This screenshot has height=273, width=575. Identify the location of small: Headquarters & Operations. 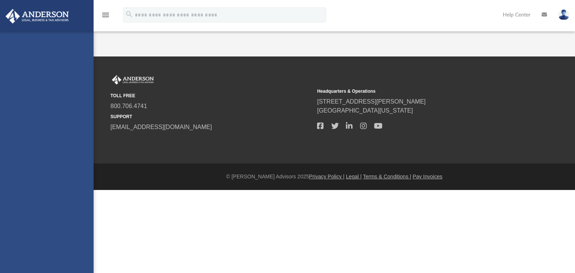
(418, 91).